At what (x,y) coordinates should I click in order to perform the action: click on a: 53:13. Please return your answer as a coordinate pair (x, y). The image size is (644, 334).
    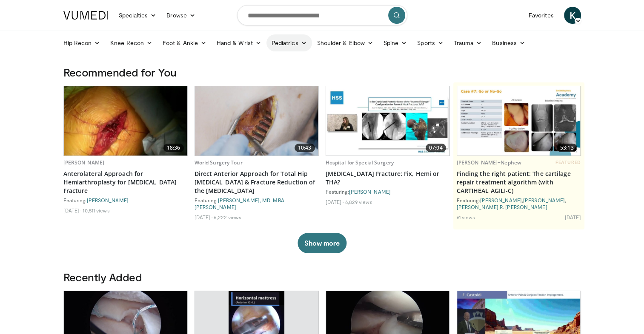
    Looking at the image, I should click on (519, 121).